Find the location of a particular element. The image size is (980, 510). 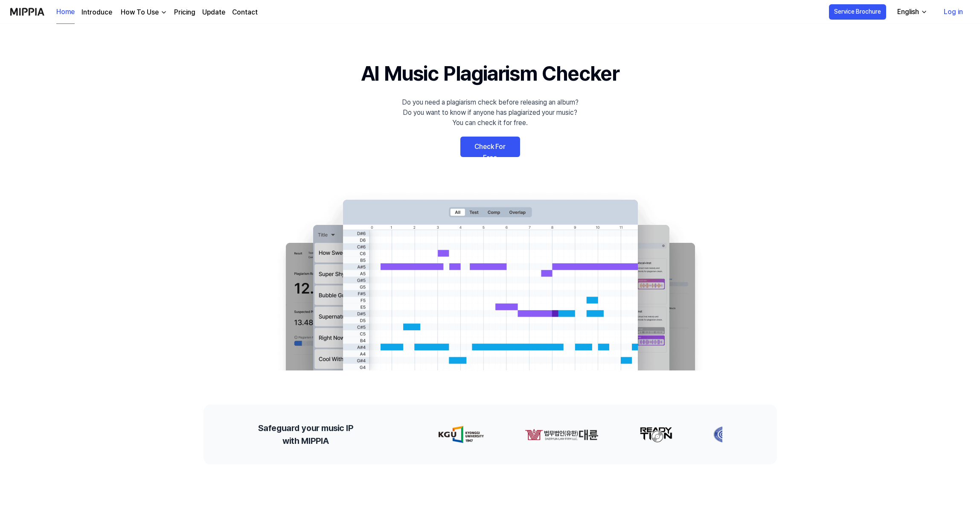

a: Home is located at coordinates (65, 12).